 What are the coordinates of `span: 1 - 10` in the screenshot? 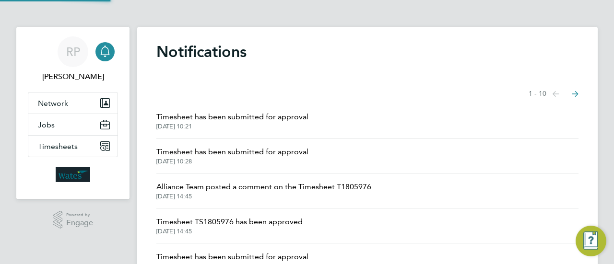 It's located at (537, 94).